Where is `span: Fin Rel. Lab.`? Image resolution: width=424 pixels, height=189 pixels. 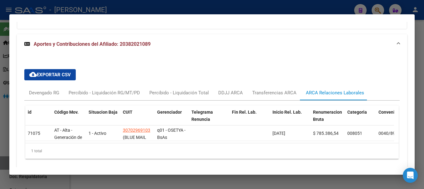 span: Fin Rel. Lab. is located at coordinates (244, 112).